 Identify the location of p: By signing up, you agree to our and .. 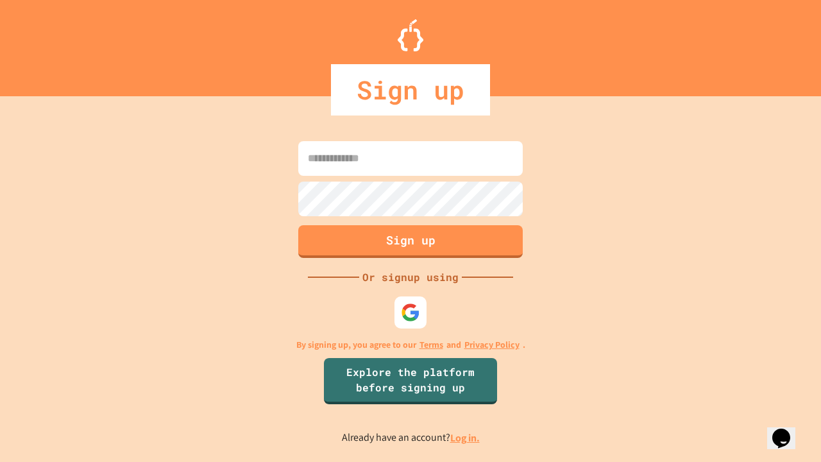
(410, 344).